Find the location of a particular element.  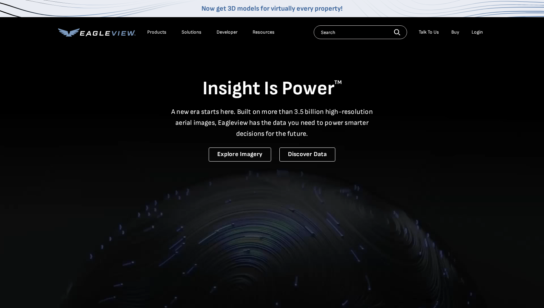

h1: Insight Is Power is located at coordinates (272, 89).